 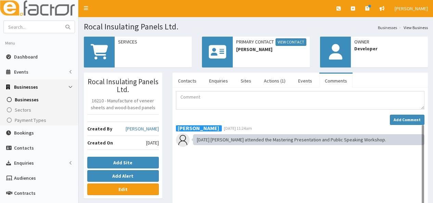 What do you see at coordinates (123, 189) in the screenshot?
I see `a: Edit` at bounding box center [123, 189].